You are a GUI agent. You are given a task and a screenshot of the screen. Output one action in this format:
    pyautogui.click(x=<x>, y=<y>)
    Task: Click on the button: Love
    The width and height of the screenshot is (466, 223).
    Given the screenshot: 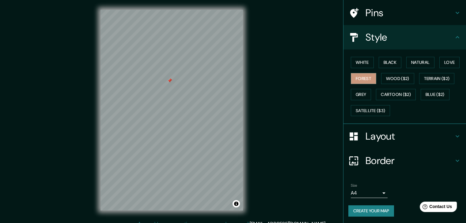 What is the action you would take?
    pyautogui.click(x=449, y=62)
    